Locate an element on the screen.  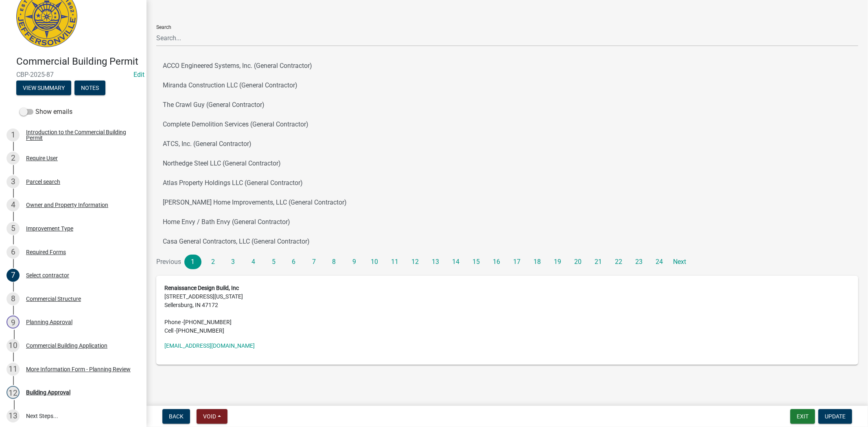
div: Owner and Property Information is located at coordinates (67, 205).